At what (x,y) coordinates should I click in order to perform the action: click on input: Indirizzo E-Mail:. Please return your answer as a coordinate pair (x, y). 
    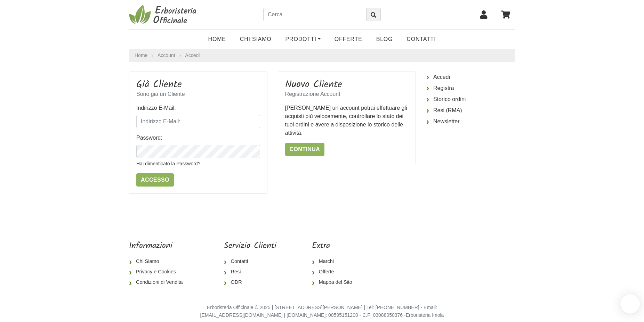
    Looking at the image, I should click on (198, 122).